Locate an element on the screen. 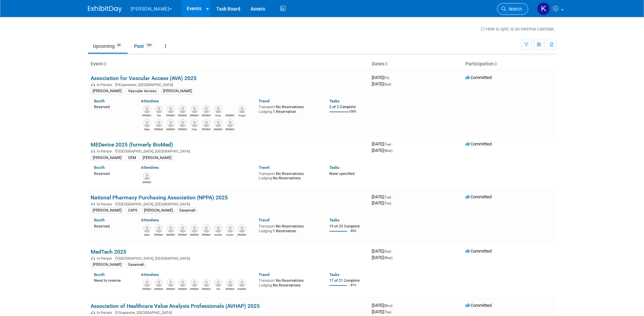 This screenshot has height=316, width=644. span: (Mon) is located at coordinates (388, 306).